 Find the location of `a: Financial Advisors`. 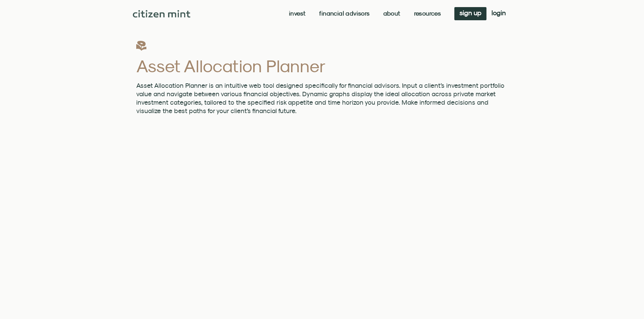

a: Financial Advisors is located at coordinates (344, 13).